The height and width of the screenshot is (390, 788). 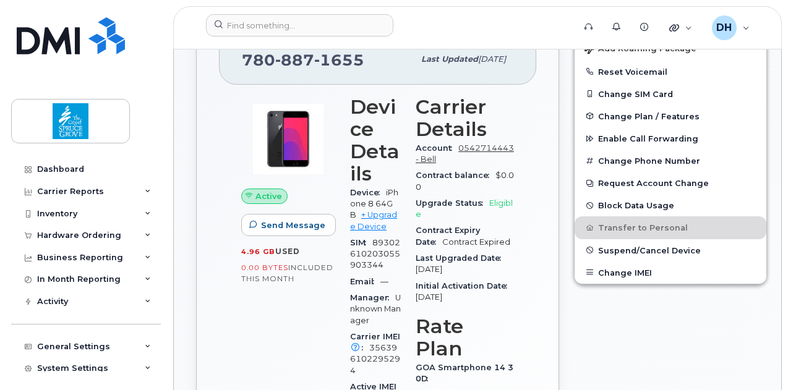 I want to click on span: Account, so click(x=436, y=148).